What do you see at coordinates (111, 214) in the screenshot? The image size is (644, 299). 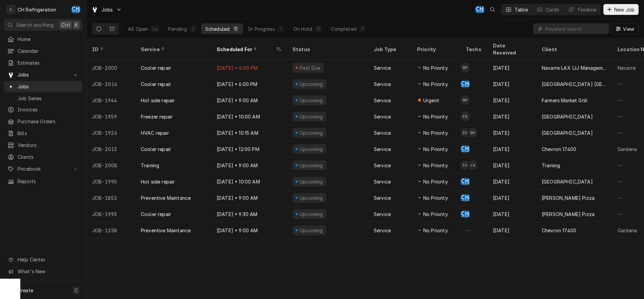 I see `div: JOB-1995` at bounding box center [111, 214].